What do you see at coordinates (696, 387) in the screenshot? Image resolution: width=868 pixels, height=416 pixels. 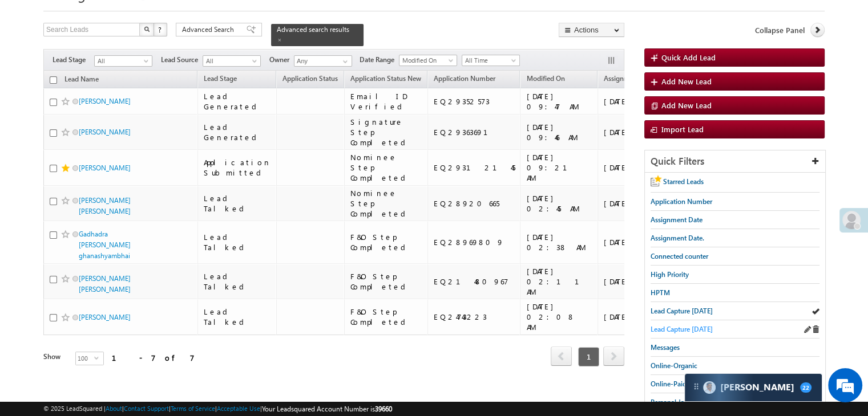 I see `img: carter-drag` at bounding box center [696, 387].